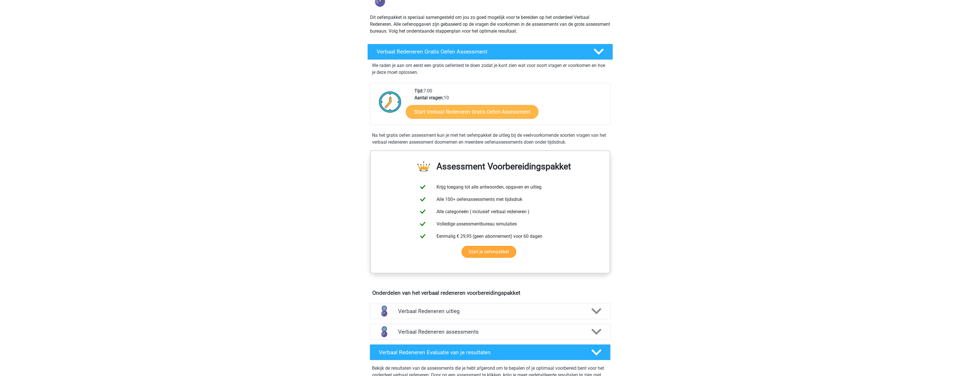  I want to click on h4: Verbaal Redeneren Evaluatie van je resultaten, so click(480, 352).